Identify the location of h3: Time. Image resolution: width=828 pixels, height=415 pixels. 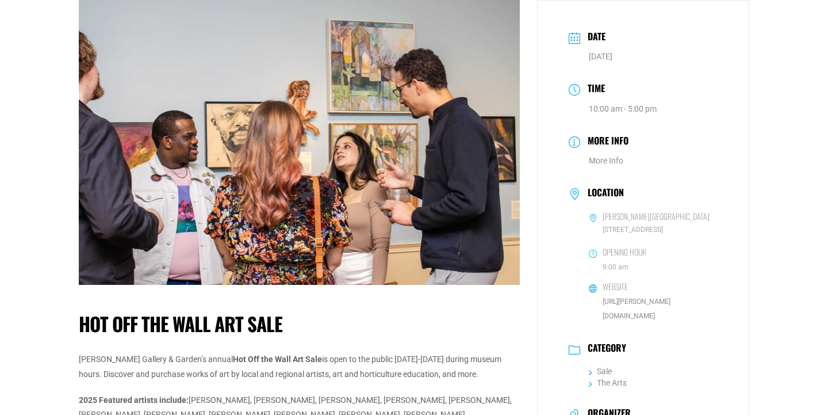
(594, 89).